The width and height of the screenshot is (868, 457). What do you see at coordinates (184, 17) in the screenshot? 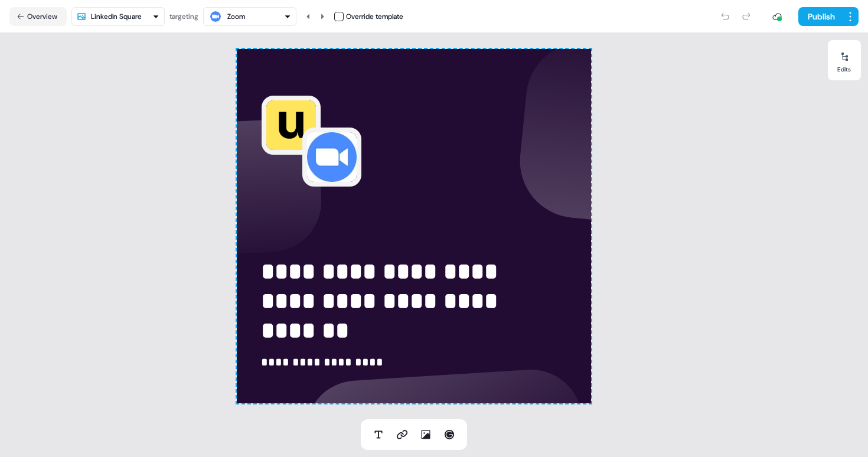
I see `div: targeting` at bounding box center [184, 17].